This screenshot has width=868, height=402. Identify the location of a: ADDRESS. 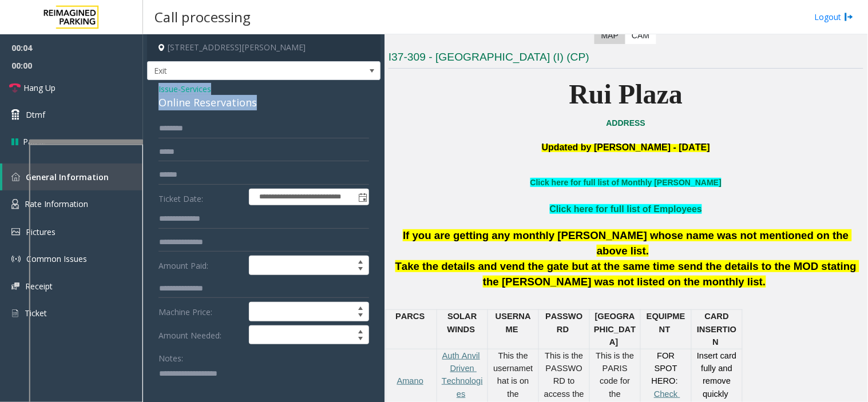
(626, 123).